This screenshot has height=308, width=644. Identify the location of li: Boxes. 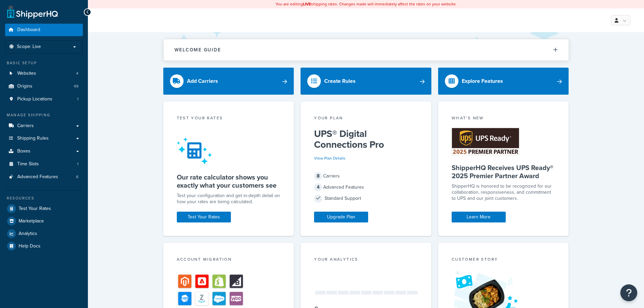
(44, 151).